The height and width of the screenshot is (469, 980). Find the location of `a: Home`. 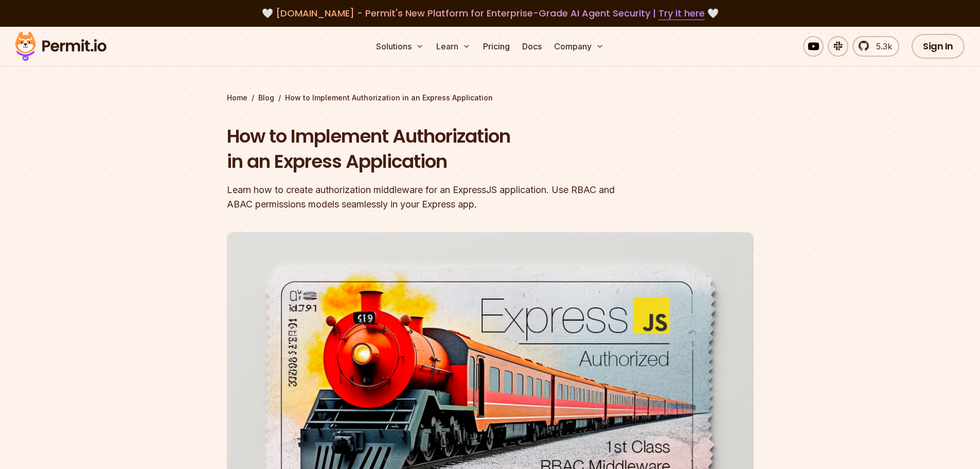

a: Home is located at coordinates (237, 98).